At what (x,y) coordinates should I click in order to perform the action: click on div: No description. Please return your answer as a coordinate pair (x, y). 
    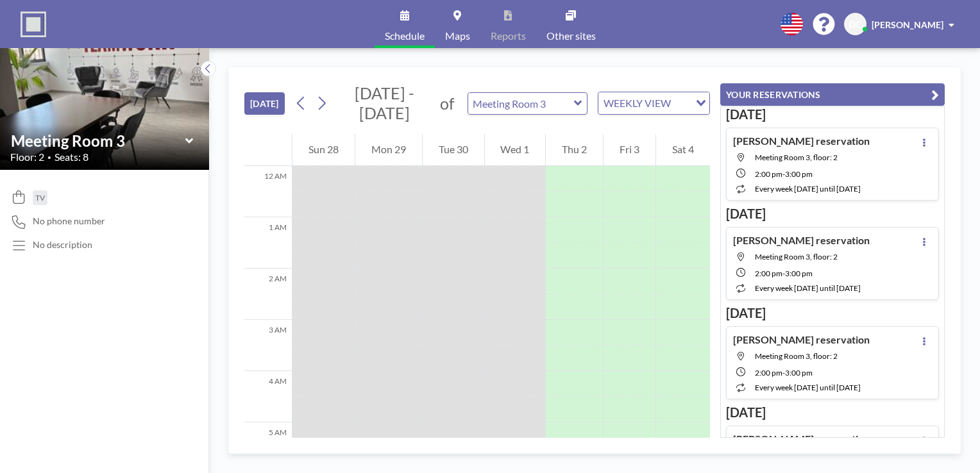
    Looking at the image, I should click on (63, 244).